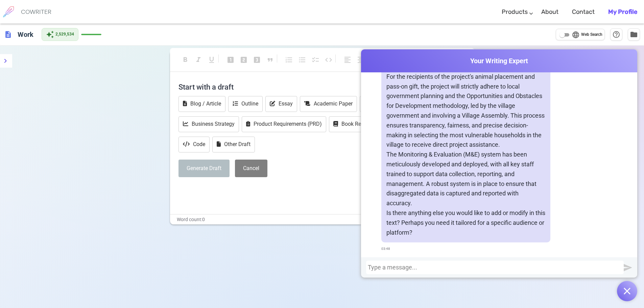 This screenshot has width=644, height=308. Describe the element at coordinates (244, 60) in the screenshot. I see `span: looks_two` at that location.